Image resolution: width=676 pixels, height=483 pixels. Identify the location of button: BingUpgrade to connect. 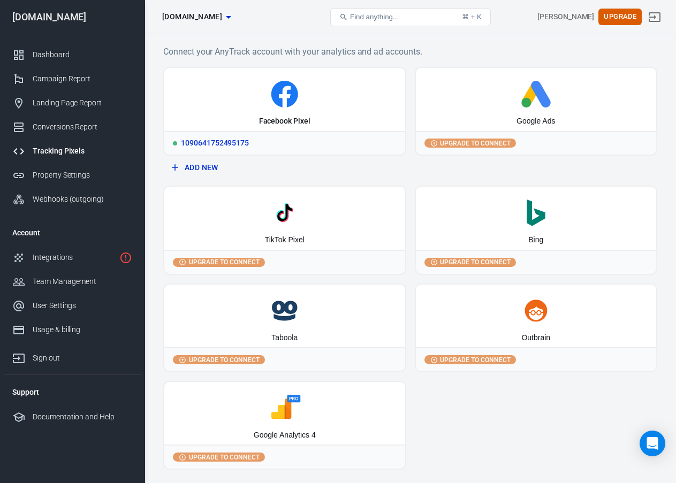
(536, 230).